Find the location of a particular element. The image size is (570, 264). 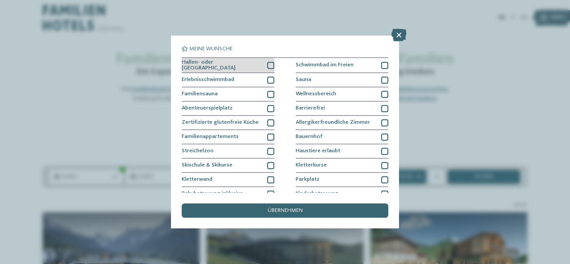

span: Barrierefrei is located at coordinates (310, 108).